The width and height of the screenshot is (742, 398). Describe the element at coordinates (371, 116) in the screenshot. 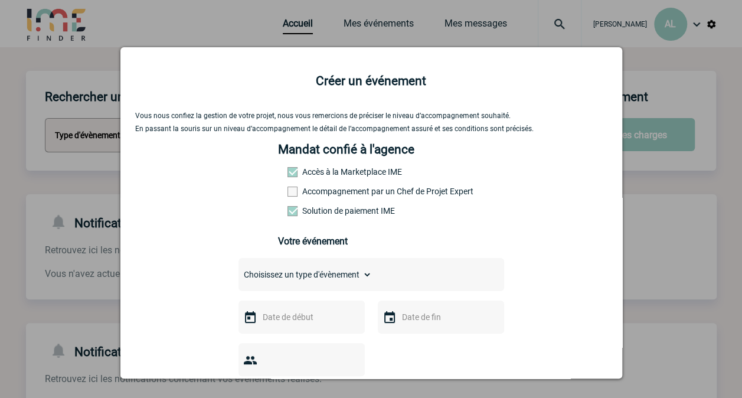

I see `p: Vous nous confiez la gestion de votre projet, nous vous remercions de préciser le niveau d’accomp...` at that location.